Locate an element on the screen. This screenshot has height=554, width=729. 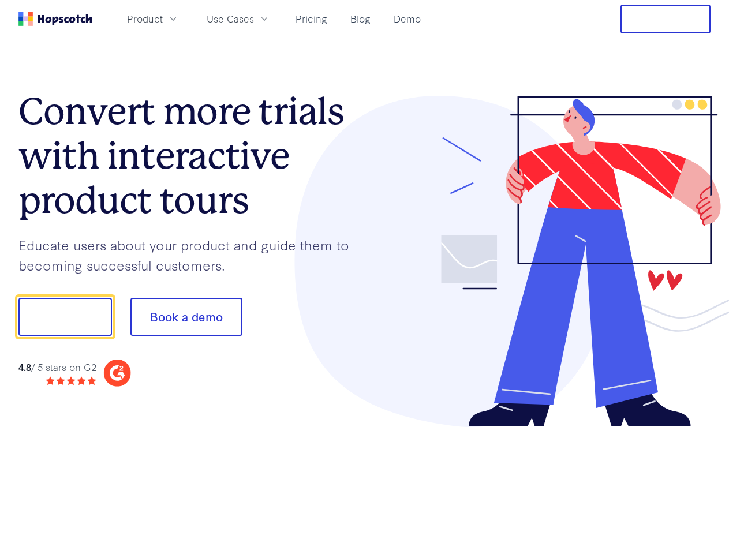
a: Free Trial is located at coordinates (665, 19).